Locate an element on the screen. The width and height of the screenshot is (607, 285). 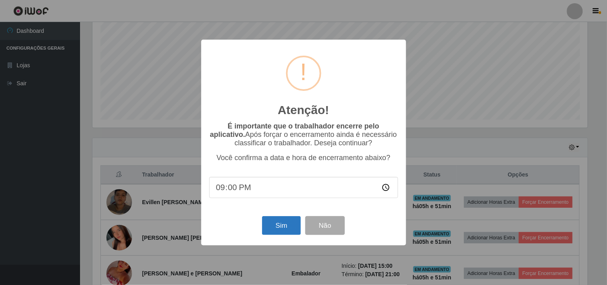
button: Sim is located at coordinates (281, 225).